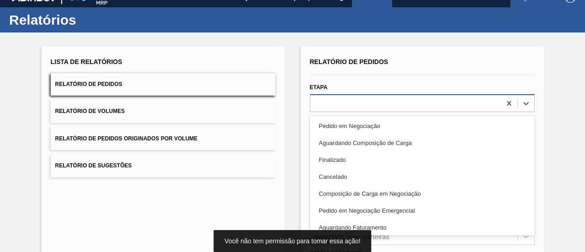 The height and width of the screenshot is (252, 585). I want to click on font: Lista de Relatórios, so click(86, 62).